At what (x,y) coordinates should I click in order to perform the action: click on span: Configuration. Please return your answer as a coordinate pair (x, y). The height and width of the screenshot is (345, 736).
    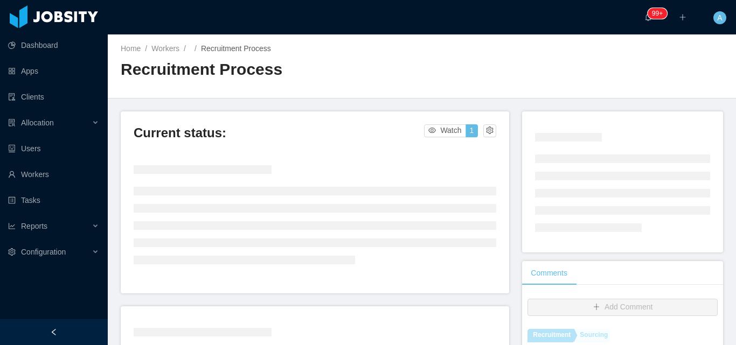
    Looking at the image, I should click on (43, 252).